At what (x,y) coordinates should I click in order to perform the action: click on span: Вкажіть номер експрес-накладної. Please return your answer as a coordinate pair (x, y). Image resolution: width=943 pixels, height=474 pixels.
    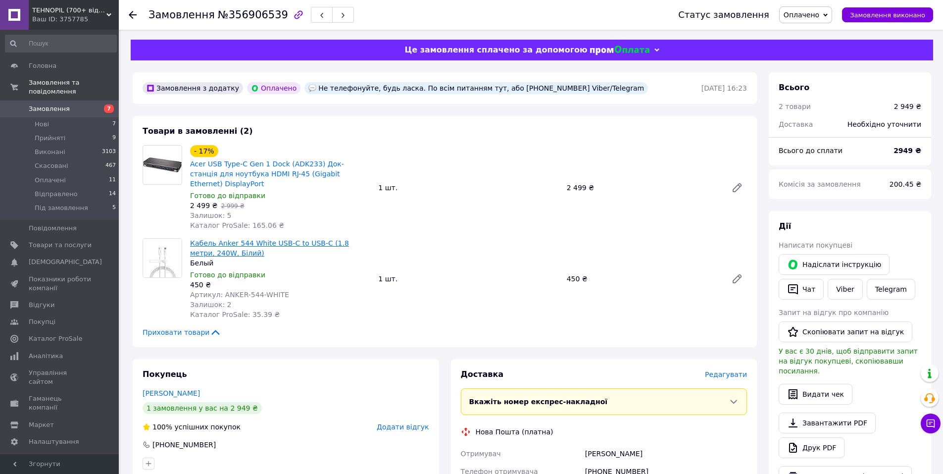
    Looking at the image, I should click on (538, 401).